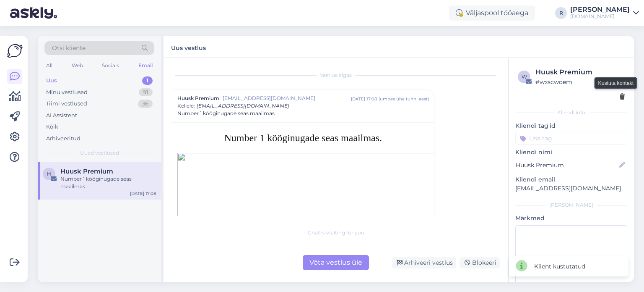 The image size is (644, 292). I want to click on p: Kliendi email, so click(571, 179).